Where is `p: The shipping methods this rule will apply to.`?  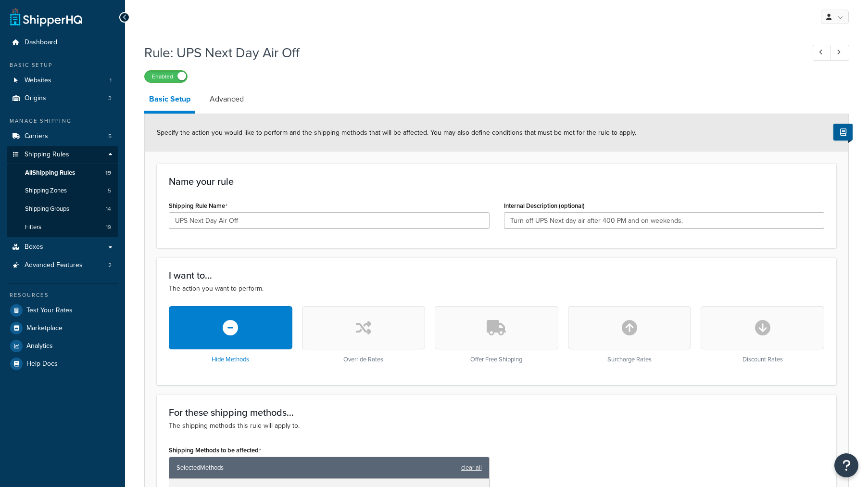
p: The shipping methods this rule will apply to. is located at coordinates (496, 425).